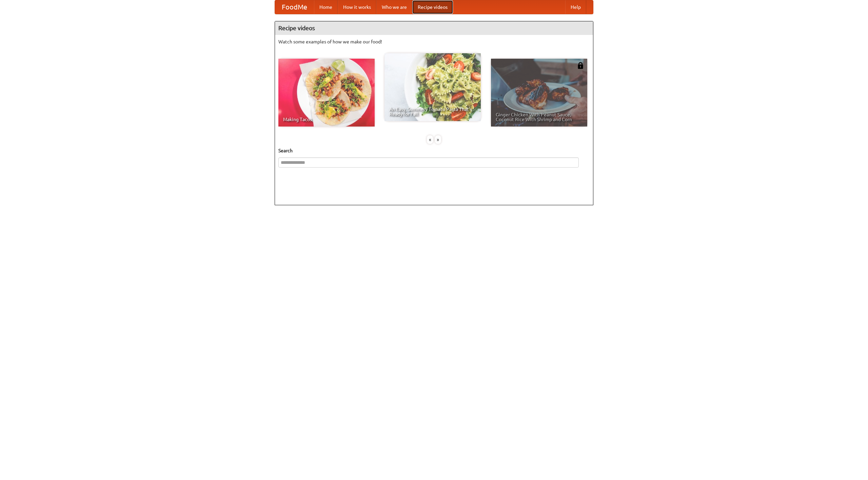  Describe the element at coordinates (433, 7) in the screenshot. I see `a: Recipe videos` at that location.